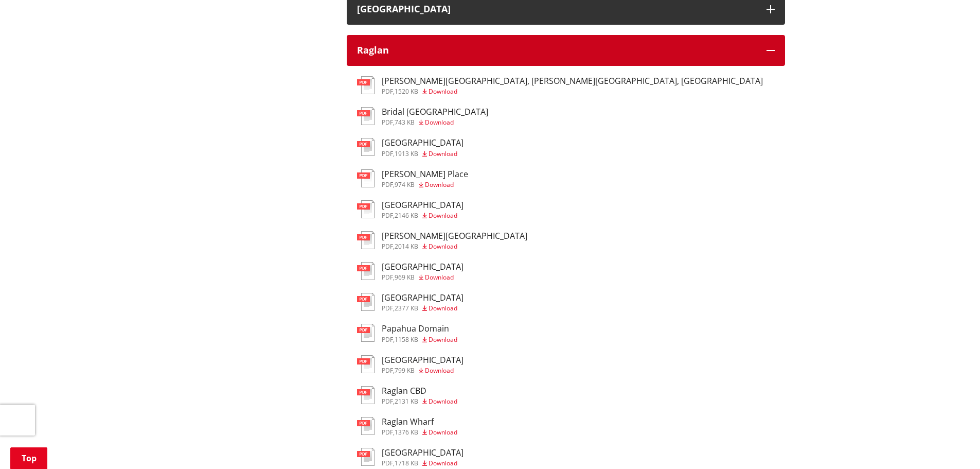 The width and height of the screenshot is (980, 469). I want to click on a: Top, so click(29, 458).